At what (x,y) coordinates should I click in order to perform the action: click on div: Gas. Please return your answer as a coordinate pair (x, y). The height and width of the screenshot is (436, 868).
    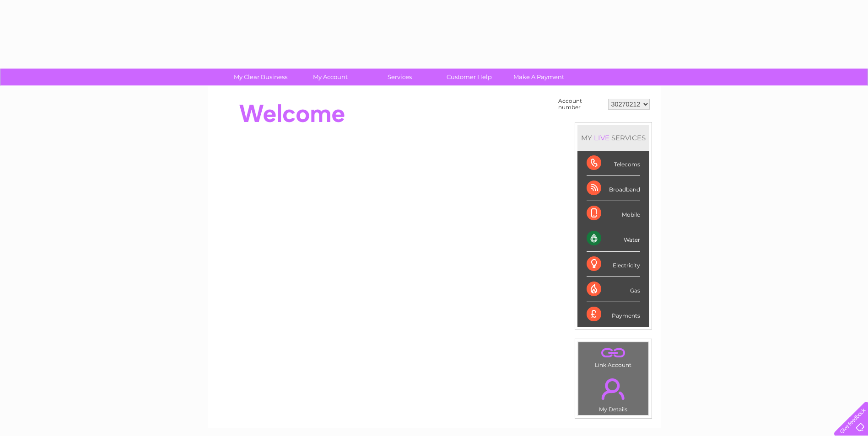
    Looking at the image, I should click on (613, 289).